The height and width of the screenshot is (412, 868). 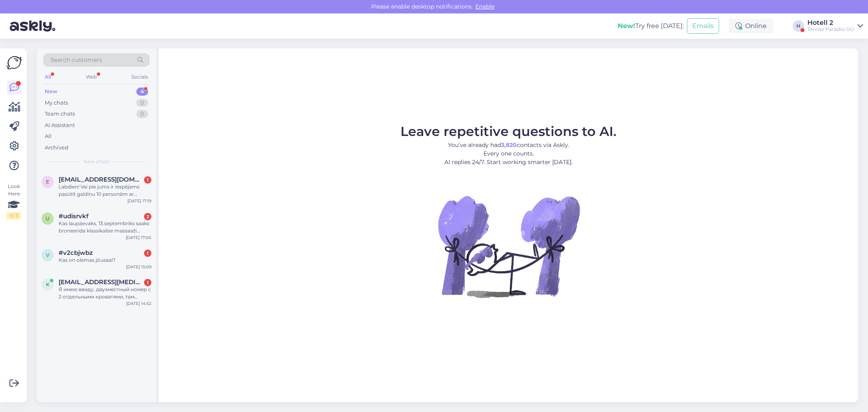 What do you see at coordinates (56, 103) in the screenshot?
I see `div: My chats` at bounding box center [56, 103].